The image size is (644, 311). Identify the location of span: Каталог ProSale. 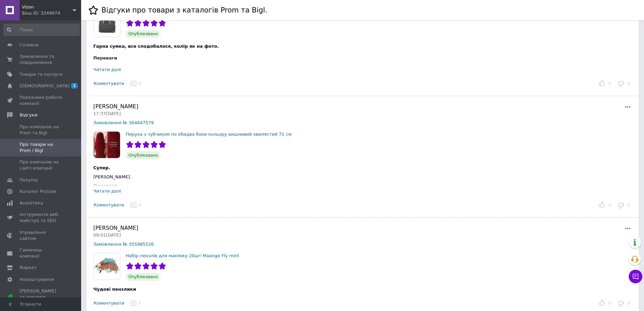
(38, 191).